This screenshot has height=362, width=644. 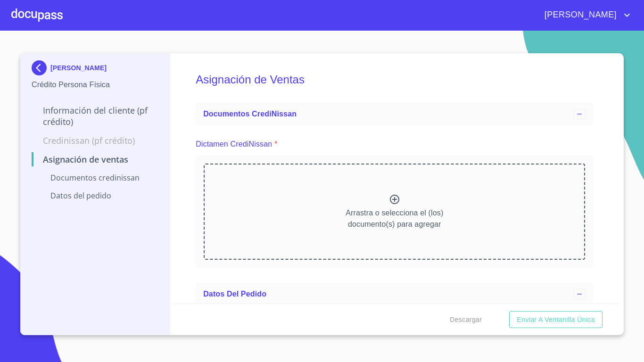 I want to click on img: Docupass spot blue, so click(x=41, y=68).